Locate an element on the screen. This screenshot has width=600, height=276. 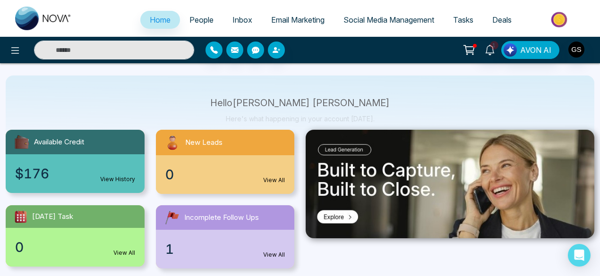
a: Home is located at coordinates (160, 20).